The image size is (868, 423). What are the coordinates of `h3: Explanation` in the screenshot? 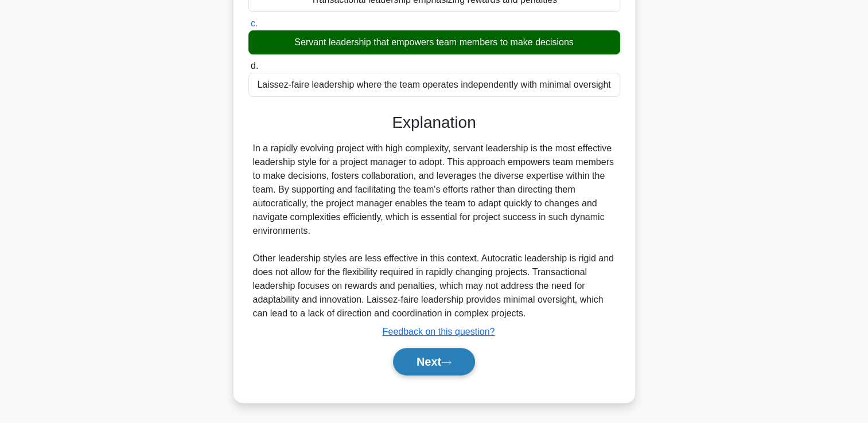 It's located at (434, 123).